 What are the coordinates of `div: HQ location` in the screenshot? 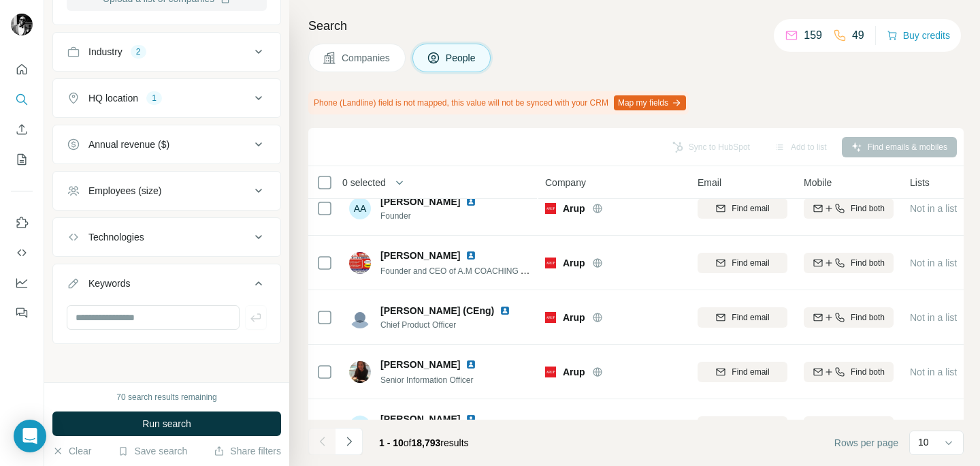 It's located at (113, 98).